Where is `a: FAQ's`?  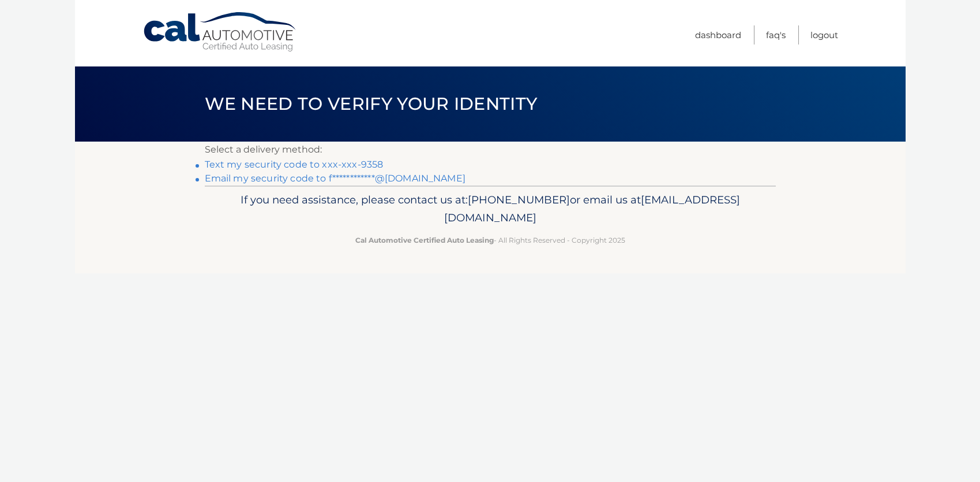
a: FAQ's is located at coordinates (776, 35).